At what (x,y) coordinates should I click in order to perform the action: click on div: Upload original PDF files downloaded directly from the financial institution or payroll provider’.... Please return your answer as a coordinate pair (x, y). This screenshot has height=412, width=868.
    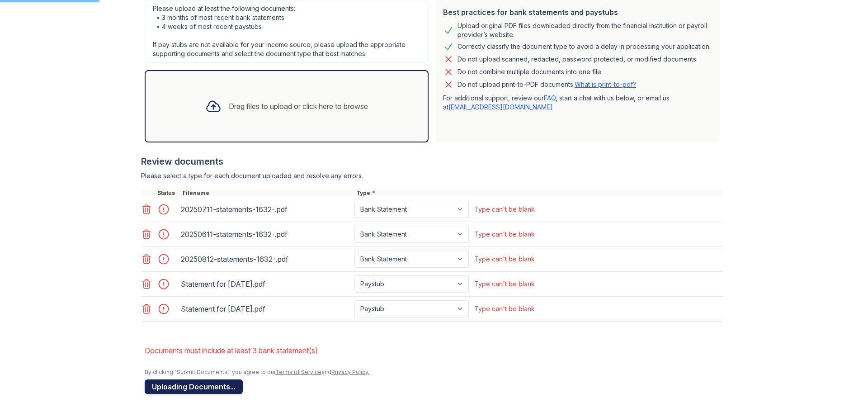
    Looking at the image, I should click on (585, 30).